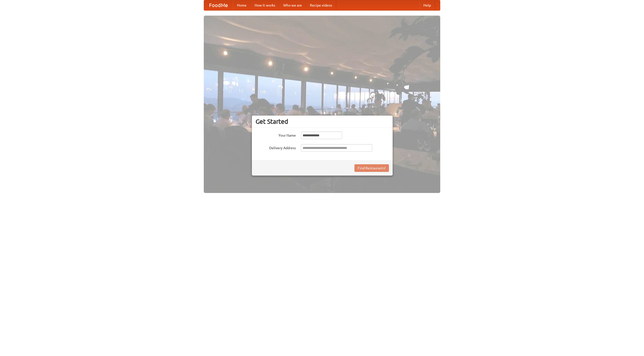 The width and height of the screenshot is (644, 356). I want to click on a: Help, so click(427, 5).